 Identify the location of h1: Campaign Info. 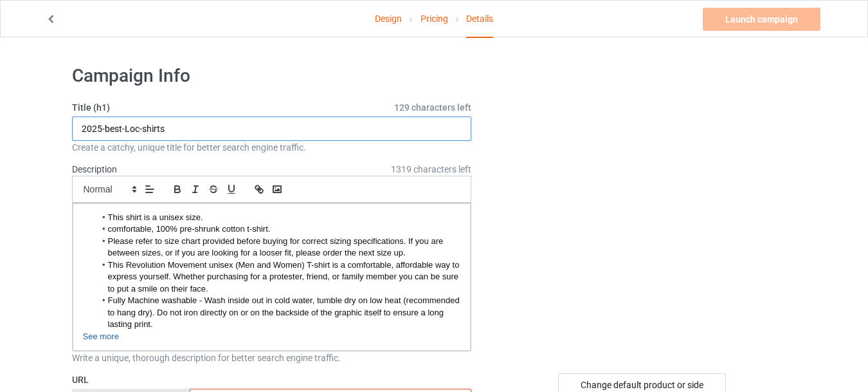
(272, 76).